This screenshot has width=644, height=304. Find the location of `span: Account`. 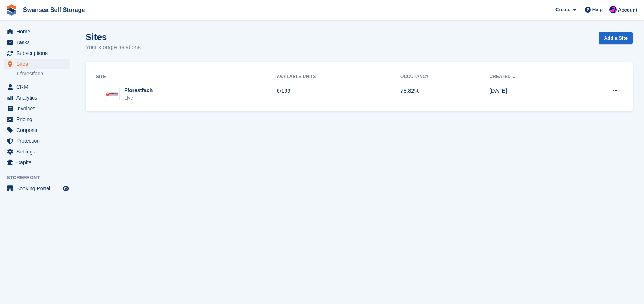

span: Account is located at coordinates (627, 10).